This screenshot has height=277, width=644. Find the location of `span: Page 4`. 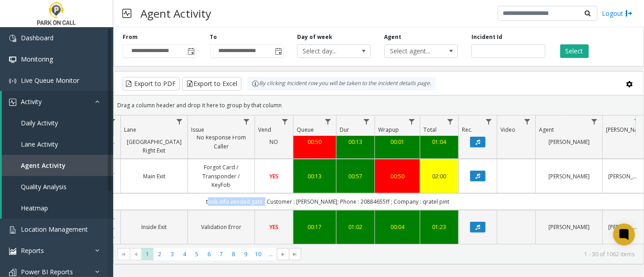

span: Page 4 is located at coordinates (184, 254).